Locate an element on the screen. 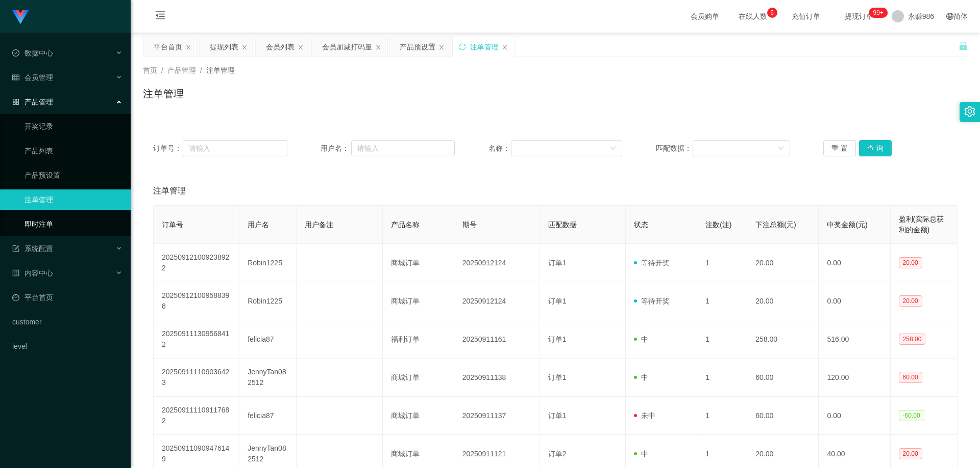  span: 会员管理 is located at coordinates (32, 77).